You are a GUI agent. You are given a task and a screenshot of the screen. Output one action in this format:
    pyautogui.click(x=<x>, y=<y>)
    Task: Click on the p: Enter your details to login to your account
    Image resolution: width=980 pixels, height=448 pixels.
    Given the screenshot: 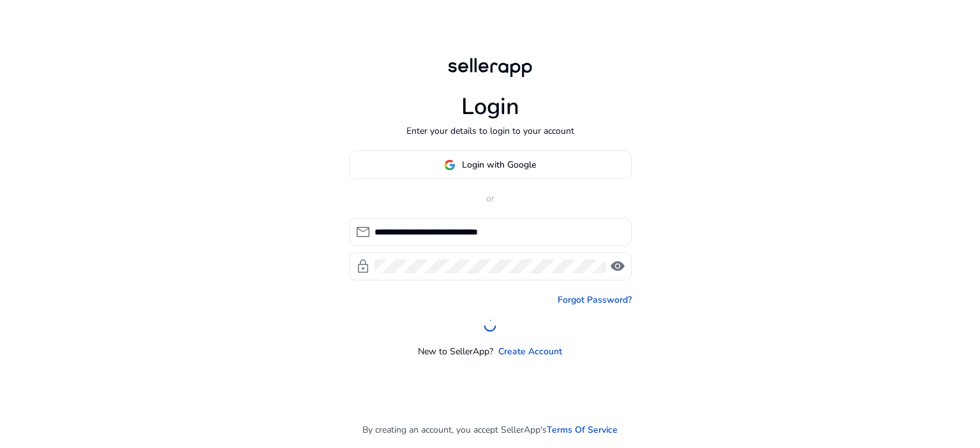 What is the action you would take?
    pyautogui.click(x=490, y=131)
    